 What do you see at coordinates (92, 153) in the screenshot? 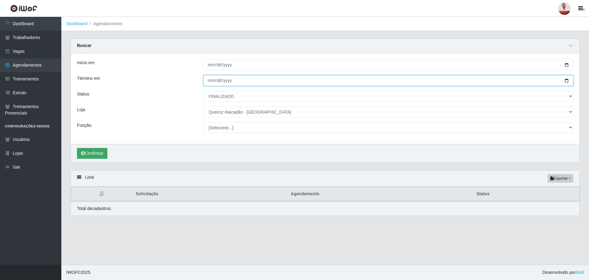
I see `button: Confirmar` at bounding box center [92, 153].